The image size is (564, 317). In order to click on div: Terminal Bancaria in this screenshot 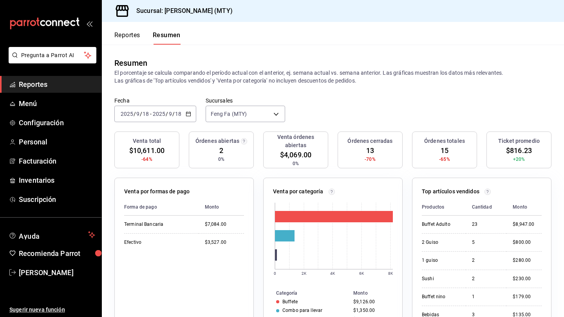, I will do `click(158, 225)`.